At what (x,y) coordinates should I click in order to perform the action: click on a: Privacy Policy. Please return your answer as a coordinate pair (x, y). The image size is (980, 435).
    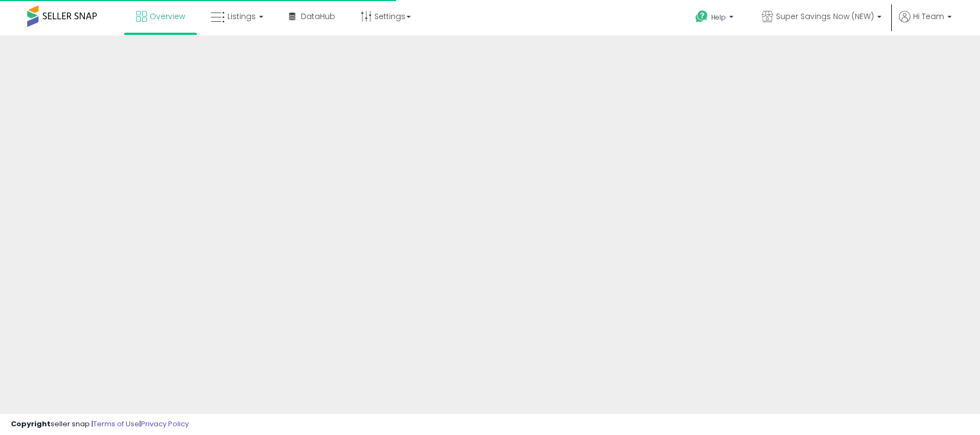
    Looking at the image, I should click on (165, 423).